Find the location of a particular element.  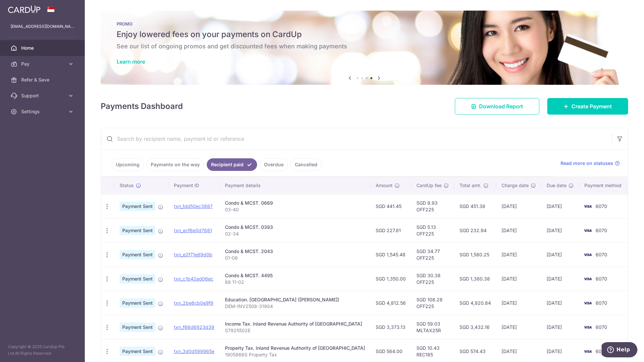

a: txn_ecf6e0d7681 is located at coordinates (192, 230).